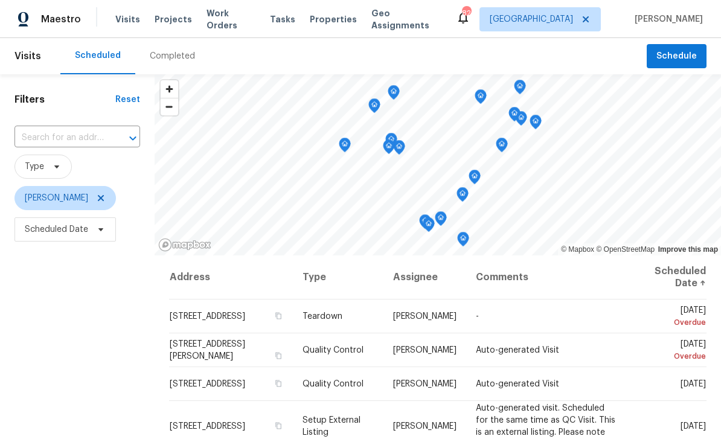  What do you see at coordinates (56, 229) in the screenshot?
I see `span: Scheduled Date` at bounding box center [56, 229].